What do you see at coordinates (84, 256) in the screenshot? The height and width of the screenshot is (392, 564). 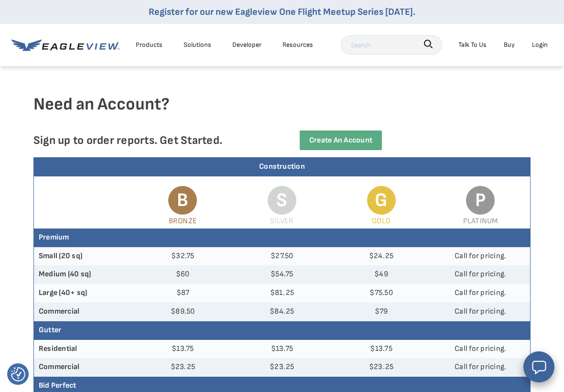 I see `th: Small (20 sq)` at bounding box center [84, 256].